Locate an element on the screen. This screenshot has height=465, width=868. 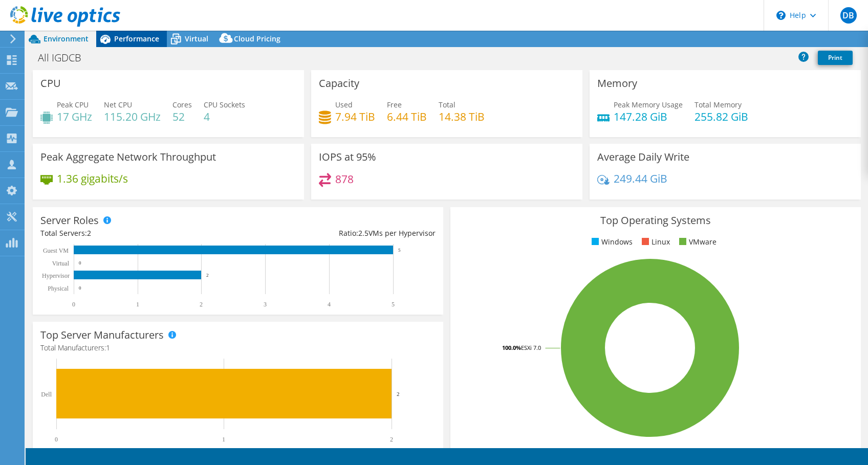
li: Linux is located at coordinates (654, 242).